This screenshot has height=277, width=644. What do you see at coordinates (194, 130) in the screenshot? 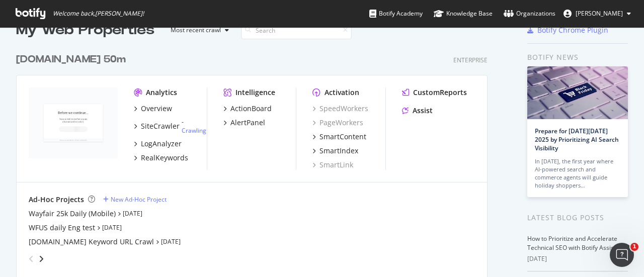
I see `a: Crawling` at bounding box center [194, 130].